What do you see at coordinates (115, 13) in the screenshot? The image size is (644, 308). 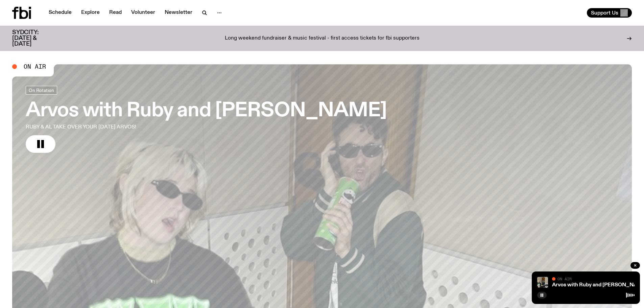 I see `a: Read` at bounding box center [115, 13].